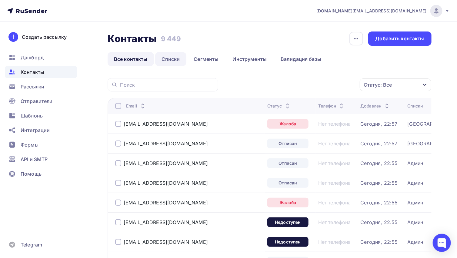  I want to click on div: Статус, so click(279, 106).